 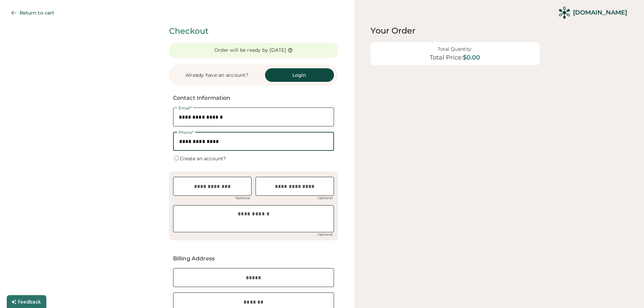 I want to click on button: Login, so click(x=299, y=75).